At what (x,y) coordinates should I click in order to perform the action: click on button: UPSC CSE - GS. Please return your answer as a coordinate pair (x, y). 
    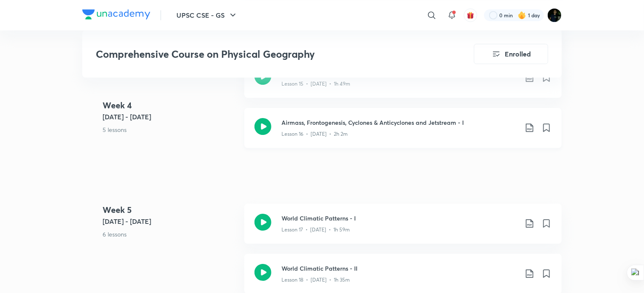
    Looking at the image, I should click on (207, 15).